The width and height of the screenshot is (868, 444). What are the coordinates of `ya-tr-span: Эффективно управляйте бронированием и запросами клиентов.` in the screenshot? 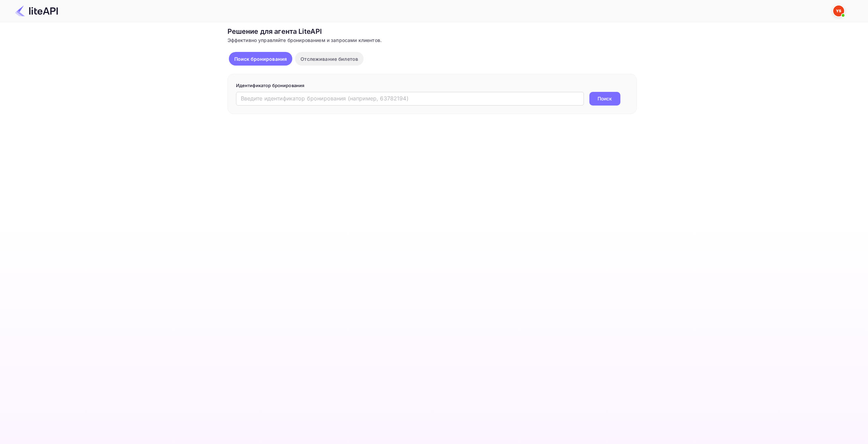 It's located at (304, 40).